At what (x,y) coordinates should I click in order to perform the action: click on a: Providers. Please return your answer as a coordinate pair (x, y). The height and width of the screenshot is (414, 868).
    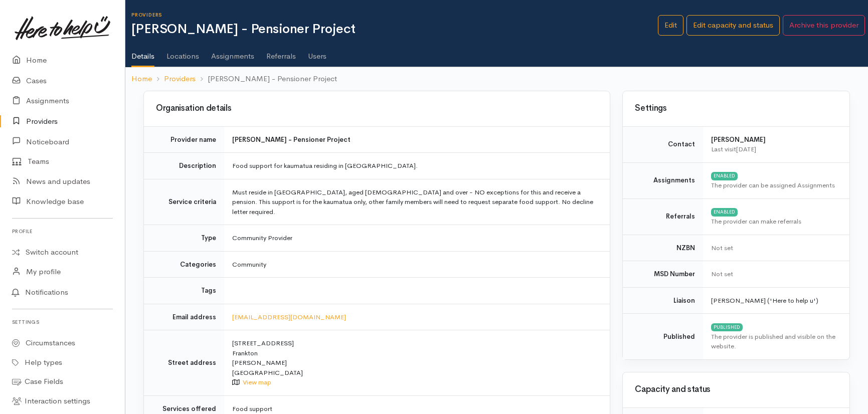
    Looking at the image, I should click on (180, 79).